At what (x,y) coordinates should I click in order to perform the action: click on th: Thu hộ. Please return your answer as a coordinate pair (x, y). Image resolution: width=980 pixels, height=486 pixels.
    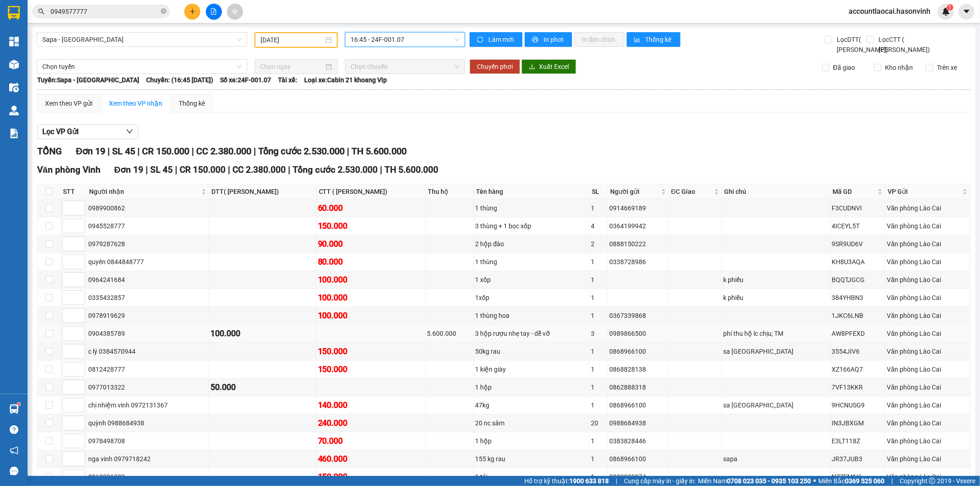
    Looking at the image, I should click on (450, 192).